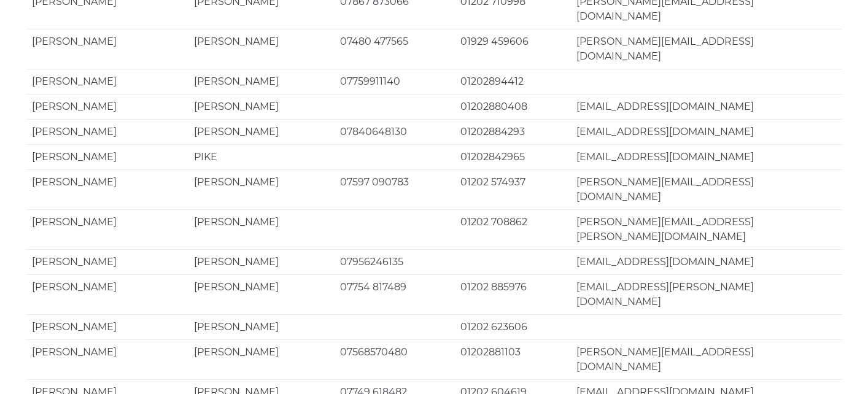  Describe the element at coordinates (394, 81) in the screenshot. I see `td: 07759911140` at that location.